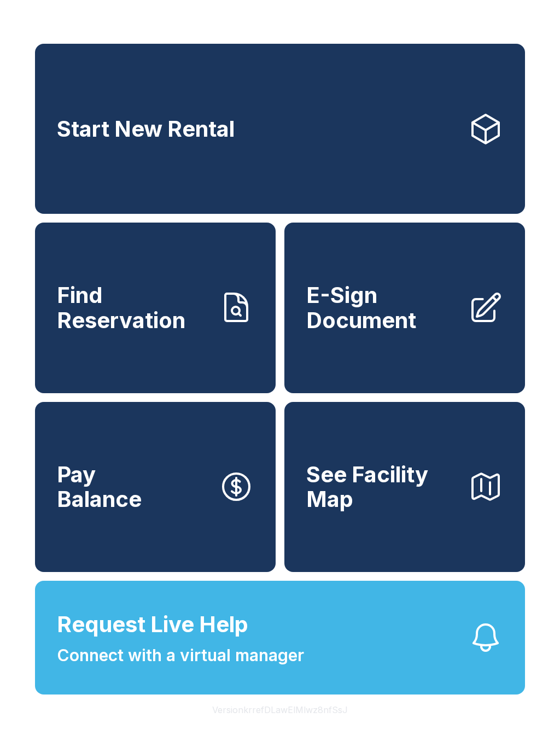 The image size is (560, 747). What do you see at coordinates (133, 308) in the screenshot?
I see `span: Find Reservation` at bounding box center [133, 308].